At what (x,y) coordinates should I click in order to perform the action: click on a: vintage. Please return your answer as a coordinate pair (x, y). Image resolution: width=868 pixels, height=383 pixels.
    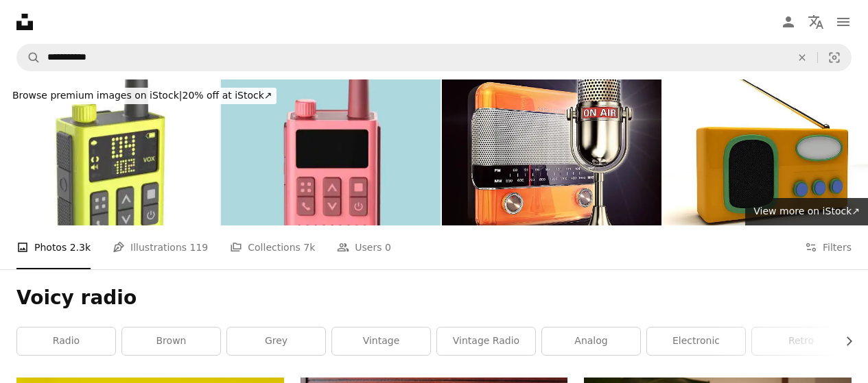
    Looking at the image, I should click on (381, 341).